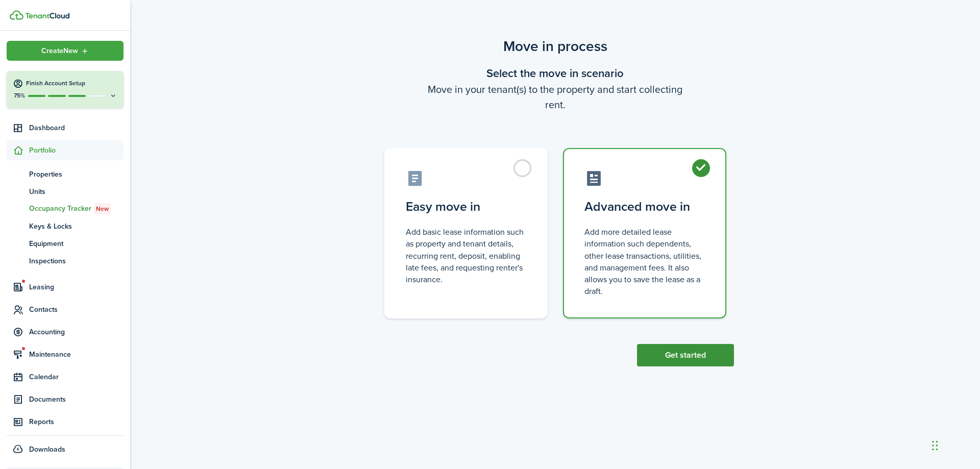  Describe the element at coordinates (65, 209) in the screenshot. I see `a: Occupancy TrackerNew` at that location.